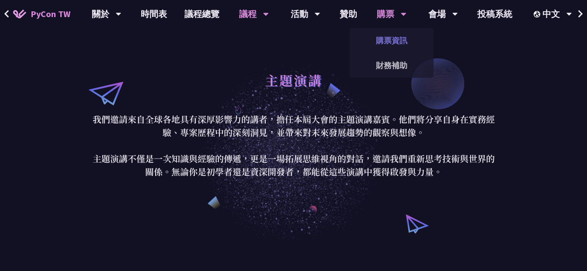  I want to click on a: PyCon TW, so click(42, 14).